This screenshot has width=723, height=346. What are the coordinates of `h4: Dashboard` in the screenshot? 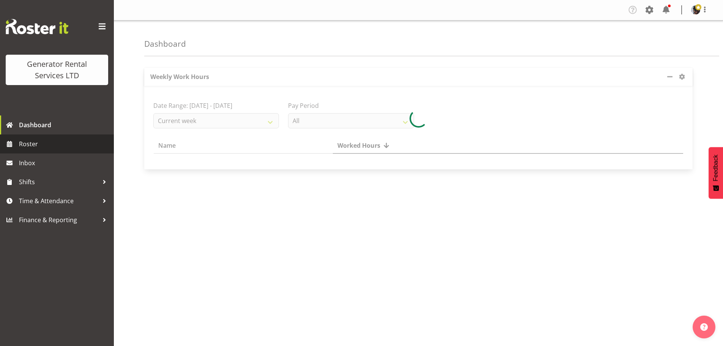 It's located at (165, 44).